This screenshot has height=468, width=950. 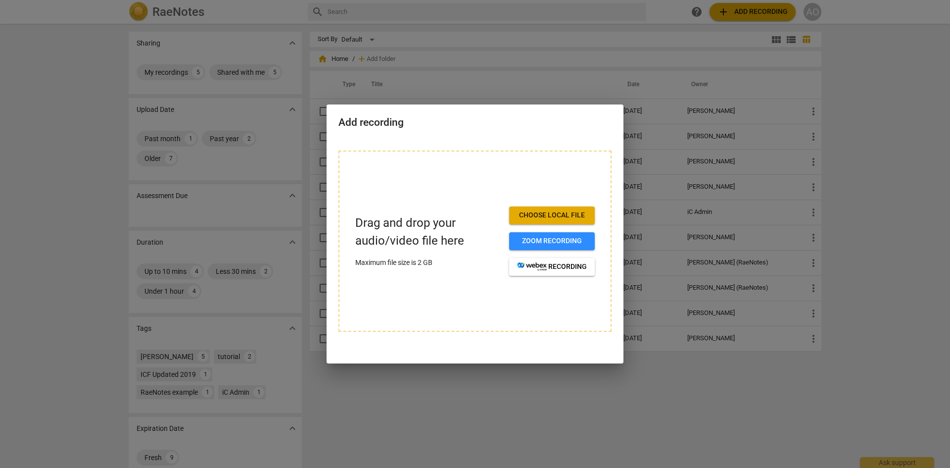 I want to click on span: recording, so click(x=552, y=267).